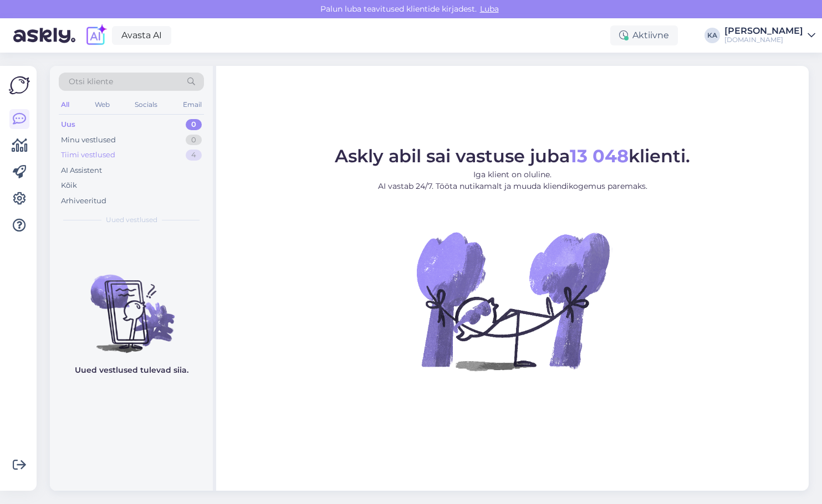  I want to click on div: AI Assistent, so click(82, 170).